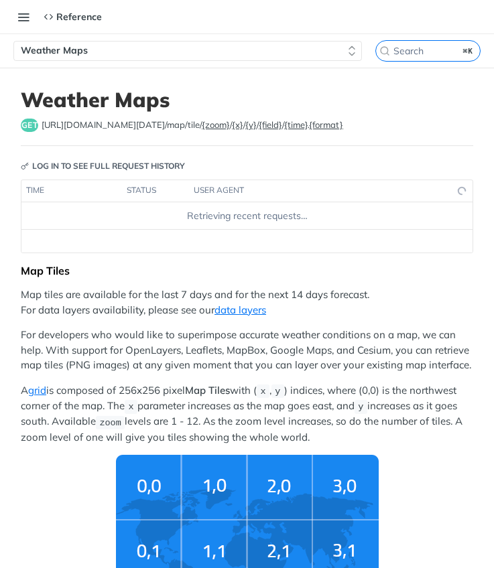  Describe the element at coordinates (155, 191) in the screenshot. I see `th: status` at that location.